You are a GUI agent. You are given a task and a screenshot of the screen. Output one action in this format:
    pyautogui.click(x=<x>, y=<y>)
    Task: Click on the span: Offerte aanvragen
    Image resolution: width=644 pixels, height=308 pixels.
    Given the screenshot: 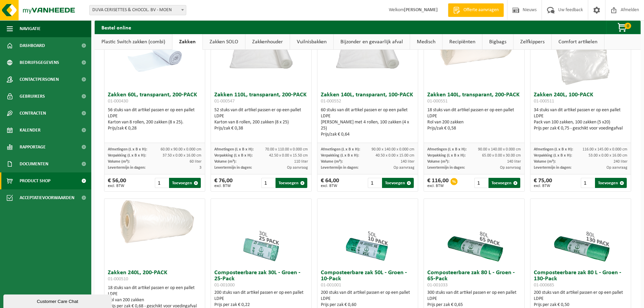 What is the action you would take?
    pyautogui.click(x=481, y=10)
    